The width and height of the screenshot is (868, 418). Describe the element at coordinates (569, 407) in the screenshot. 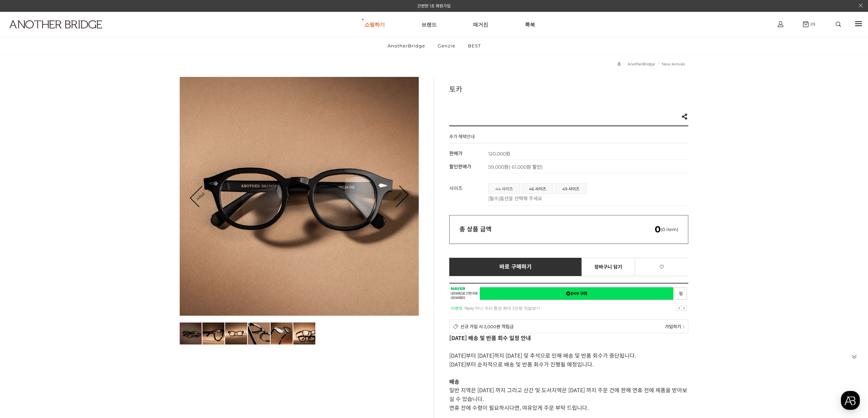

I see `p: 연휴 전에 수령이 필요하시다면, 여유있게 주문 부탁 드립니다.` at that location.